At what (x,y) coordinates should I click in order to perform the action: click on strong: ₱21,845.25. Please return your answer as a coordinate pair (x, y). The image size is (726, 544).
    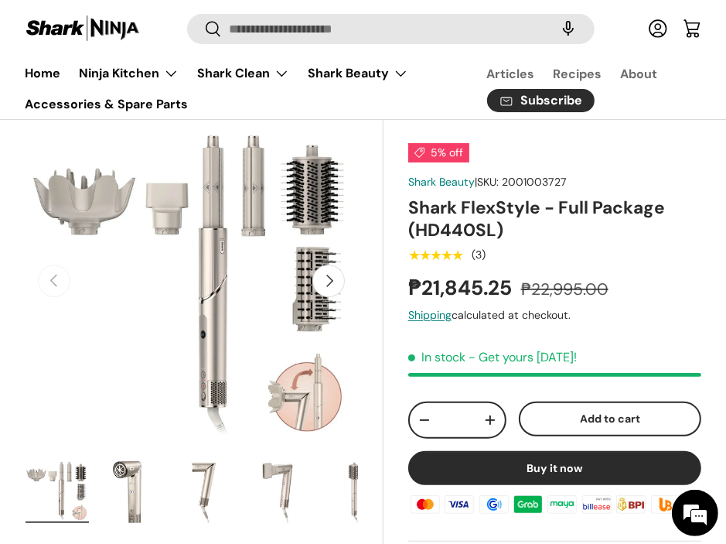
    Looking at the image, I should click on (462, 288).